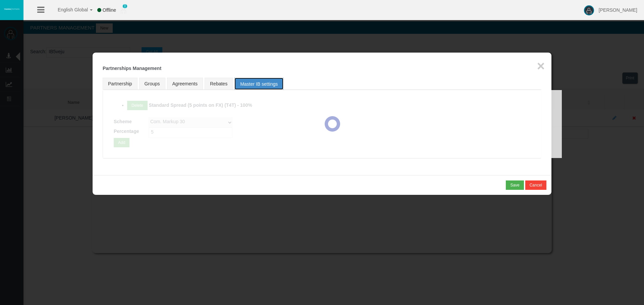  What do you see at coordinates (109, 10) in the screenshot?
I see `span: Offline` at bounding box center [109, 10].